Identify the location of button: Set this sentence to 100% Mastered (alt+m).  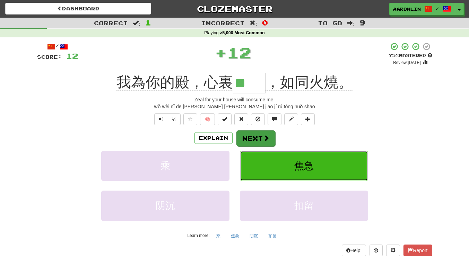
(225, 120).